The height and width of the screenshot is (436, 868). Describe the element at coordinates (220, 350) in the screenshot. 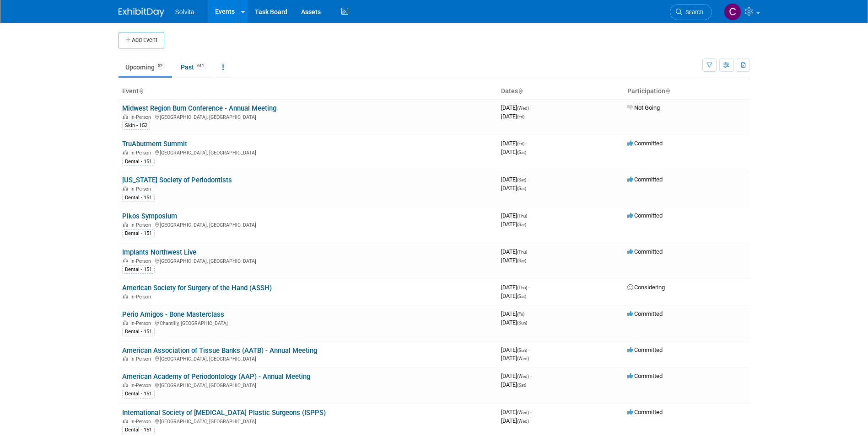

I see `a: American Association of Tissue Banks (AATB) - Annual Meeting` at that location.